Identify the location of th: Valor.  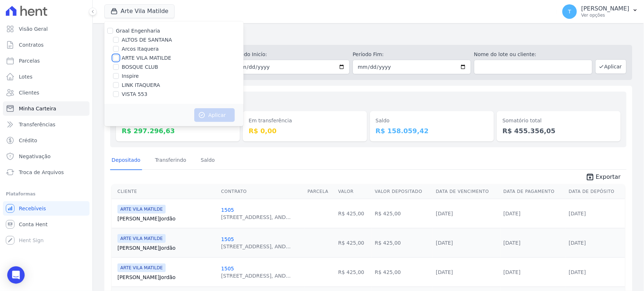
(353, 191).